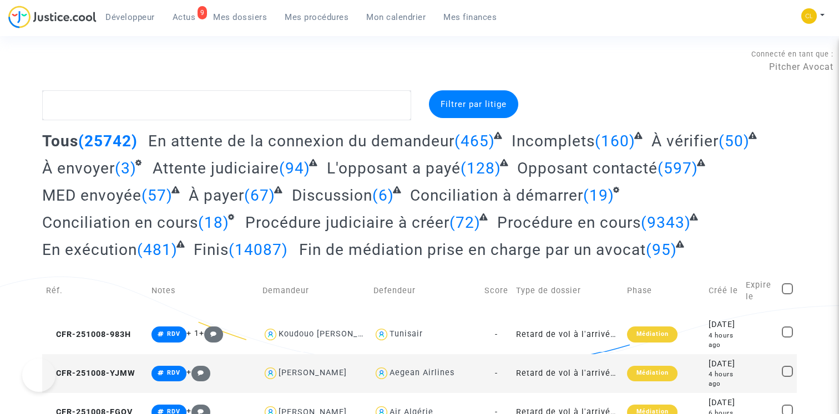 This screenshot has width=839, height=414. What do you see at coordinates (587, 168) in the screenshot?
I see `span: Opposant contacté` at bounding box center [587, 168].